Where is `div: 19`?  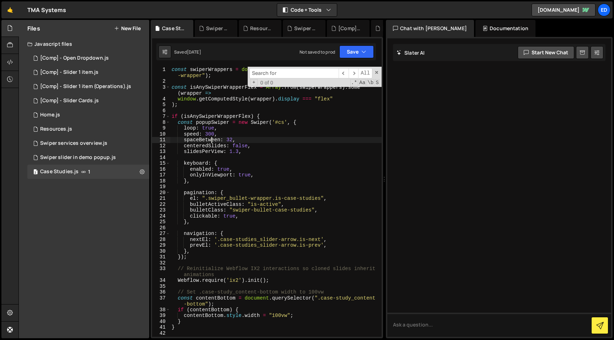
div: 19 is located at coordinates (161, 187).